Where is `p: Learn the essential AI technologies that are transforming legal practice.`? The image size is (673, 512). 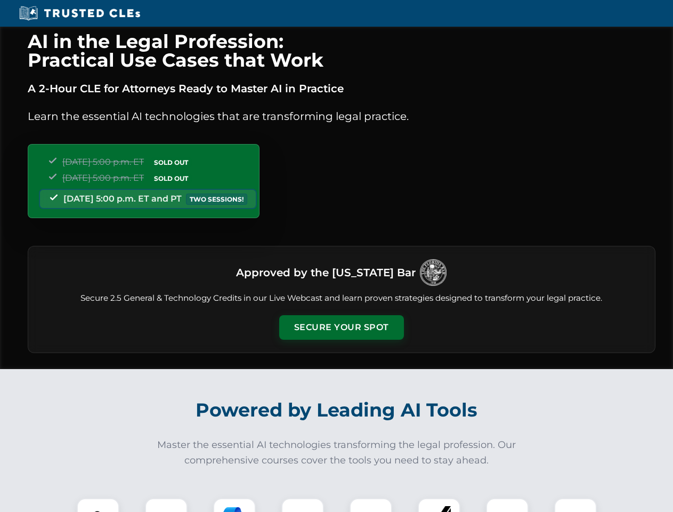
p: Learn the essential AI technologies that are transforming legal practice. is located at coordinates (342, 116).